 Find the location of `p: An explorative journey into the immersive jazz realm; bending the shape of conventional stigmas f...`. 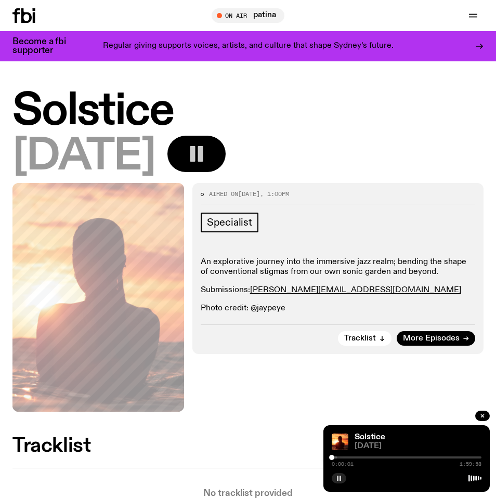

p: An explorative journey into the immersive jazz realm; bending the shape of conventional stigmas f... is located at coordinates (338, 267).